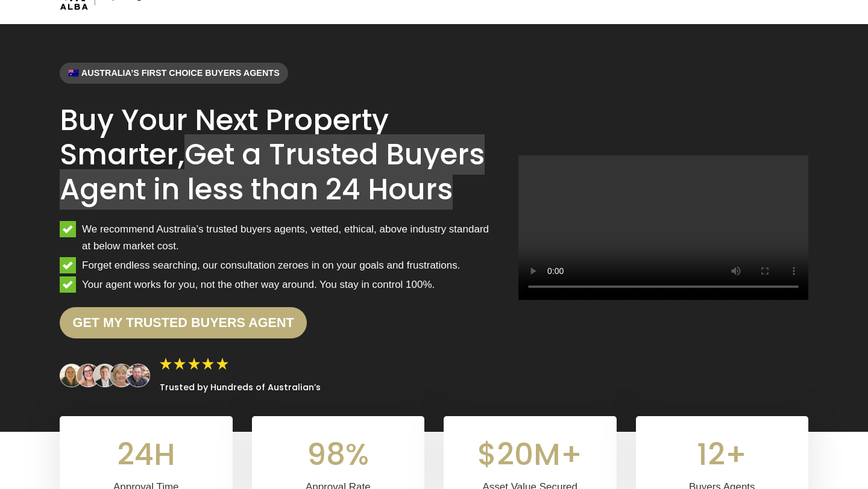  Describe the element at coordinates (146, 455) in the screenshot. I see `div: 24H` at that location.